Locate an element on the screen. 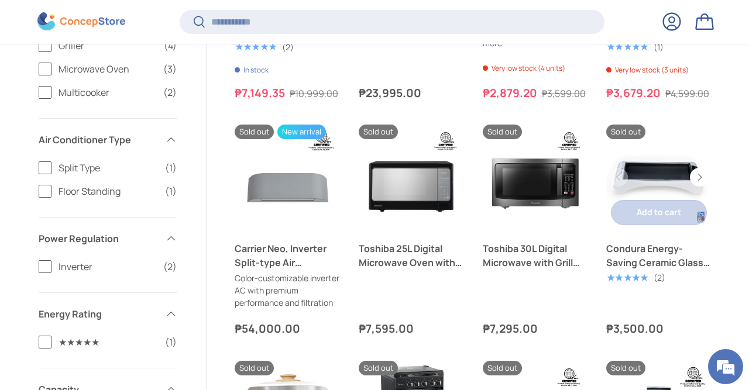 Image resolution: width=749 pixels, height=390 pixels. span: Energy Rating is located at coordinates (98, 314).